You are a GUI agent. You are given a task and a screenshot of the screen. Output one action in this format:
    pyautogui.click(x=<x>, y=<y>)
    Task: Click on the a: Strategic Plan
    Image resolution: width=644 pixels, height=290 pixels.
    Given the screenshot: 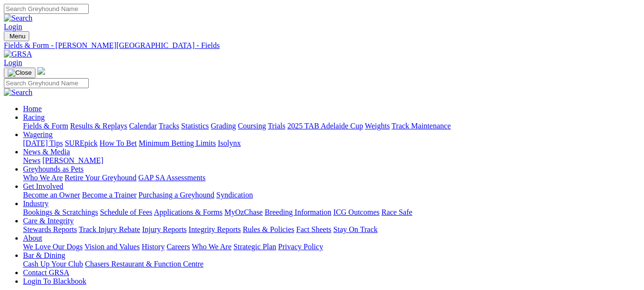 What is the action you would take?
    pyautogui.click(x=255, y=246)
    